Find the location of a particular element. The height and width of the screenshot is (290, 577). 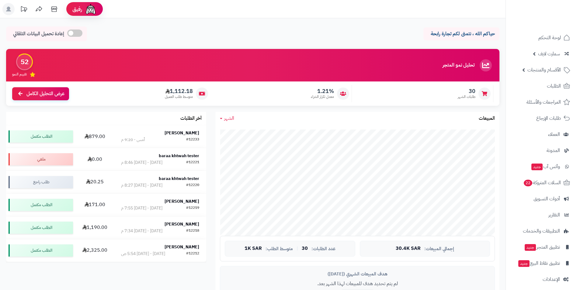

h3: تحليل نمو المتجر is located at coordinates (458, 65).